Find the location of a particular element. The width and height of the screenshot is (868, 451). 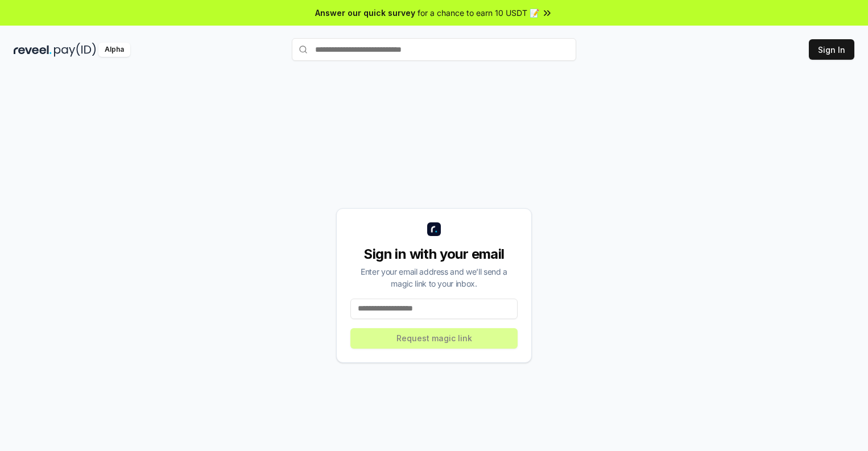

span: for a chance to earn 10 USDT 📝 is located at coordinates (479, 13).